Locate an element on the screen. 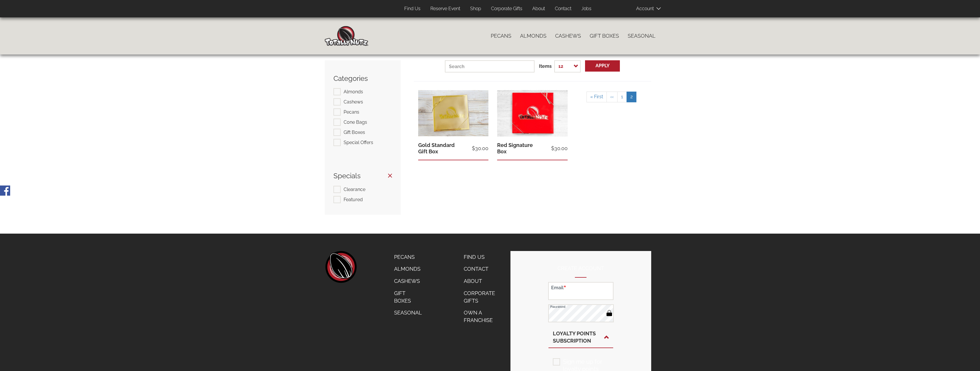 This screenshot has height=371, width=980. img: 4-choice red signature gift box viewed from the top is located at coordinates (533, 113).